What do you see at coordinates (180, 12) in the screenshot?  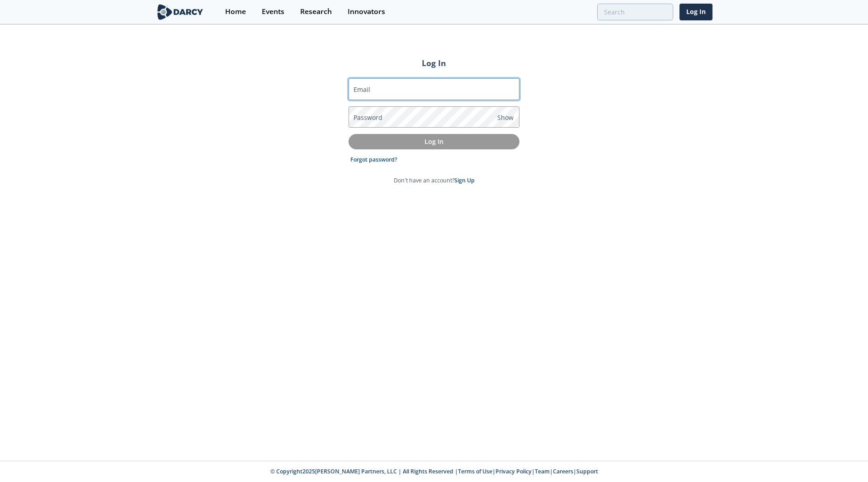 I see `img: logo-wide.svg` at bounding box center [180, 12].